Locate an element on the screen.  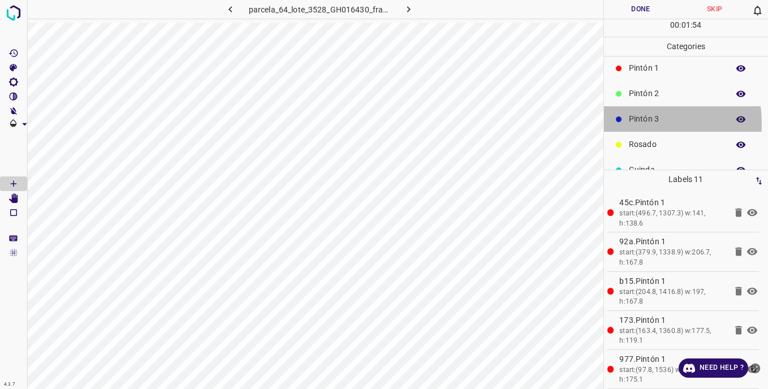
div: start:(379.9, 1338.9) w:206.7, h:167.8 is located at coordinates (673, 257).